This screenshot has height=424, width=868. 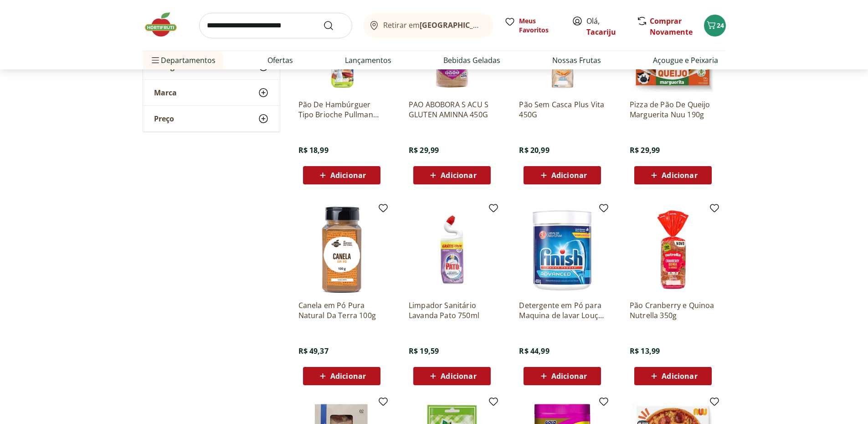 What do you see at coordinates (155, 61) in the screenshot?
I see `button: Menu` at bounding box center [155, 61].